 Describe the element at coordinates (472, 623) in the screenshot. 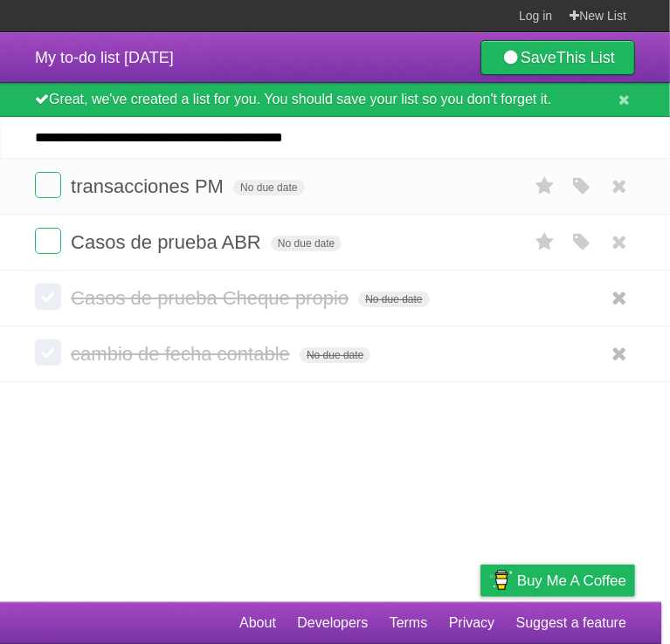

I see `a: Privacy` at that location.